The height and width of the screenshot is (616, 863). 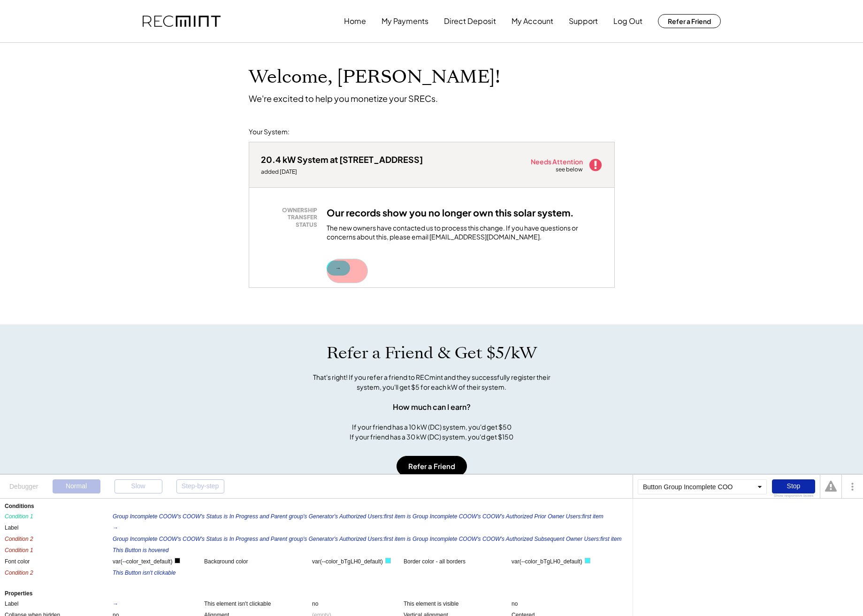 What do you see at coordinates (181, 21) in the screenshot?
I see `img: recmint-logotype%403x.png` at bounding box center [181, 21].